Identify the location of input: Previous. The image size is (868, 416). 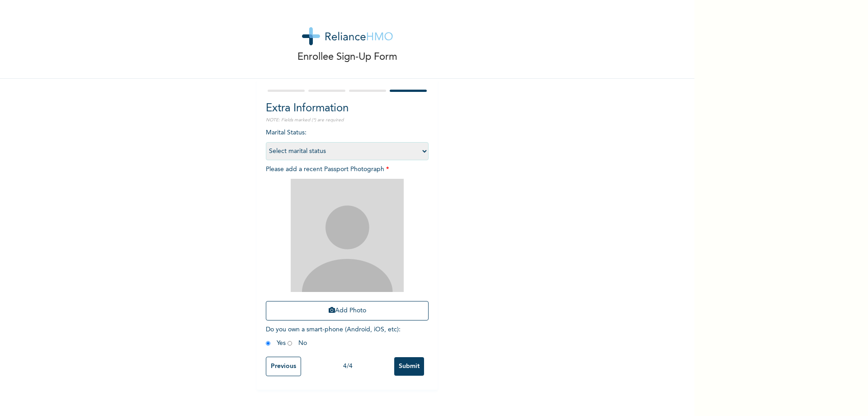
(283, 366).